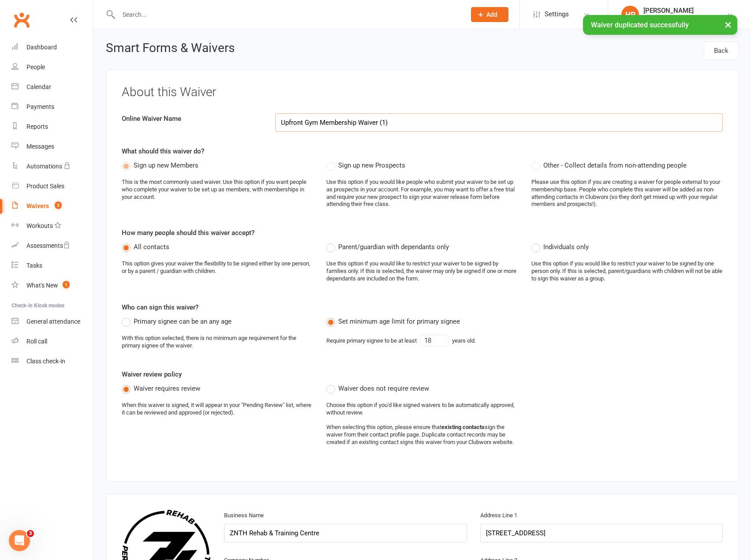 The image size is (751, 560). I want to click on a: Tasks, so click(52, 266).